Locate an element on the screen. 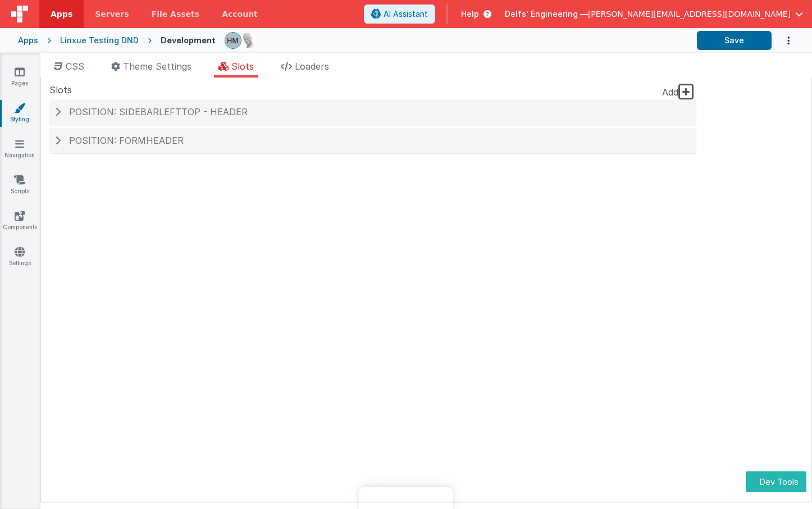  button: Dev Tools is located at coordinates (776, 481).